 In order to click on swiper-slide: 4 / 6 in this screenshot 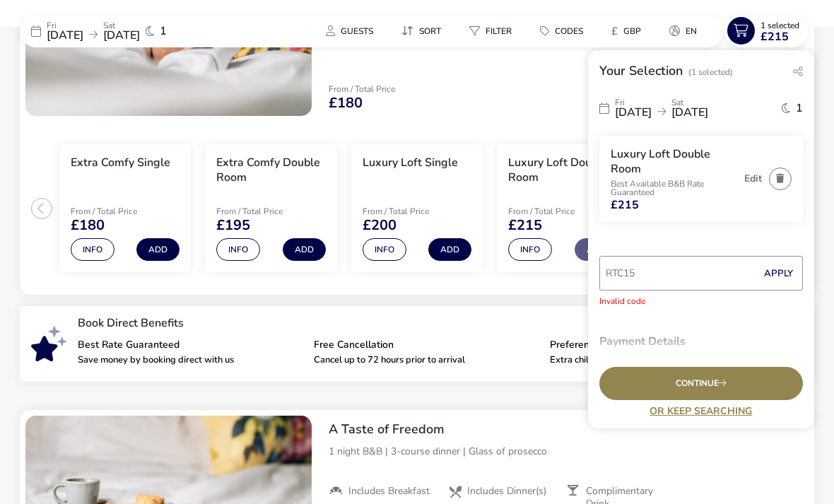, I will do `click(562, 208)`.